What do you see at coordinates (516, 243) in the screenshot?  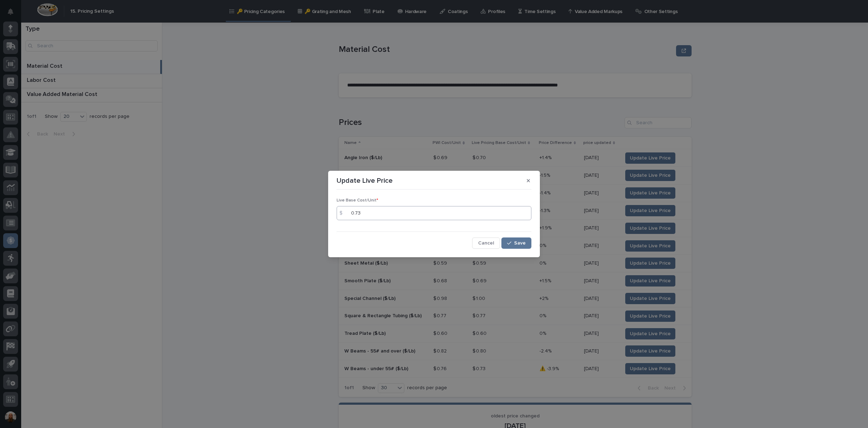 I see `button: Save` at bounding box center [516, 243].